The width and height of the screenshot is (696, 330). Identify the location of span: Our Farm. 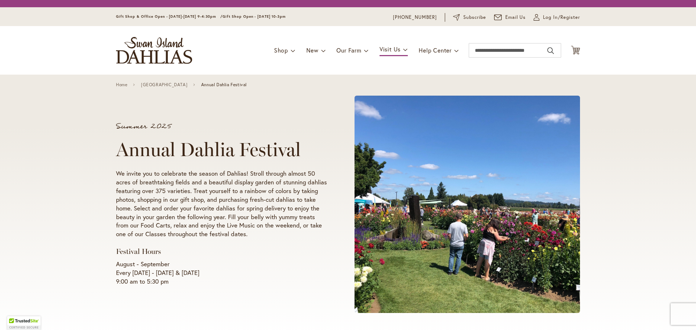
(349, 50).